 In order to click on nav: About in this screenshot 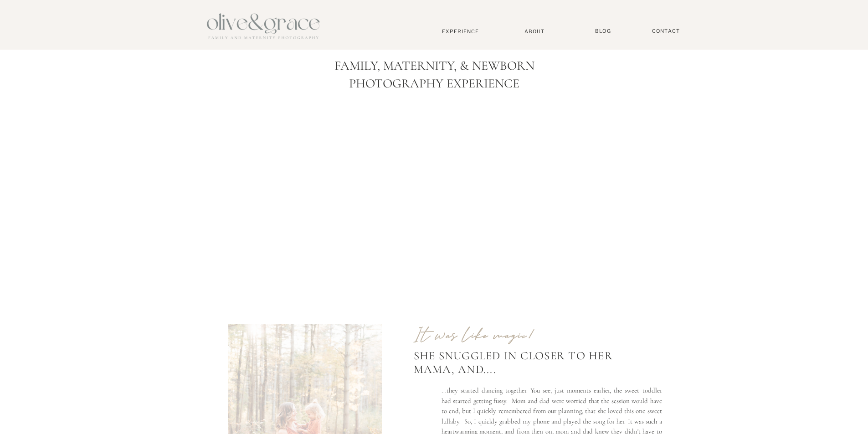, I will do `click(534, 31)`.